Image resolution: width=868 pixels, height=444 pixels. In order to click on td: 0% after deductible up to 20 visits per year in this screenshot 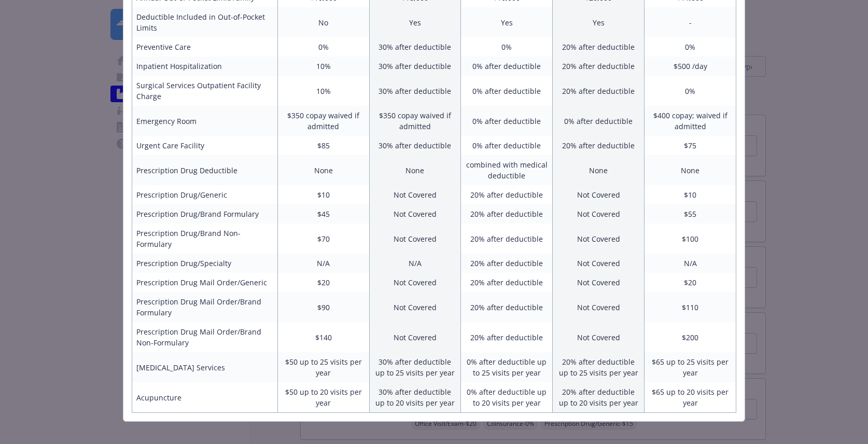, I will do `click(506, 397)`.